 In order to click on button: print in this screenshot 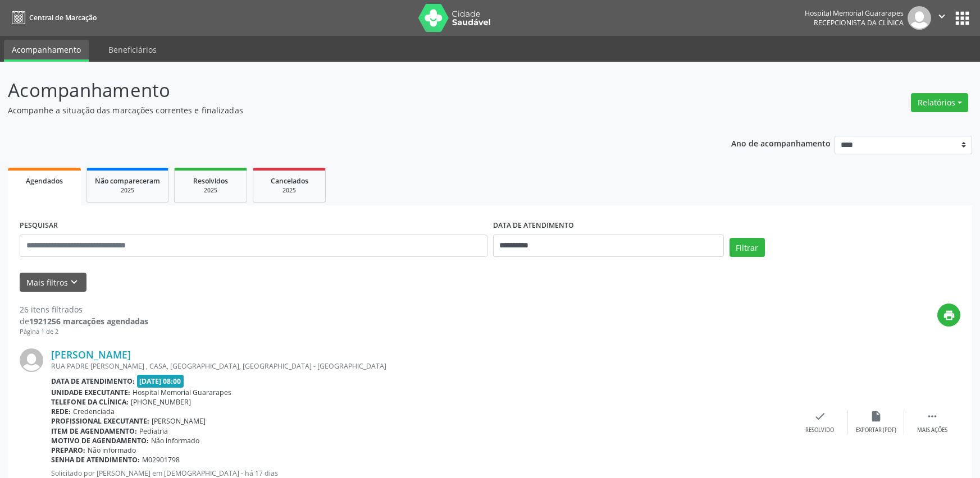, I will do `click(949, 315)`.